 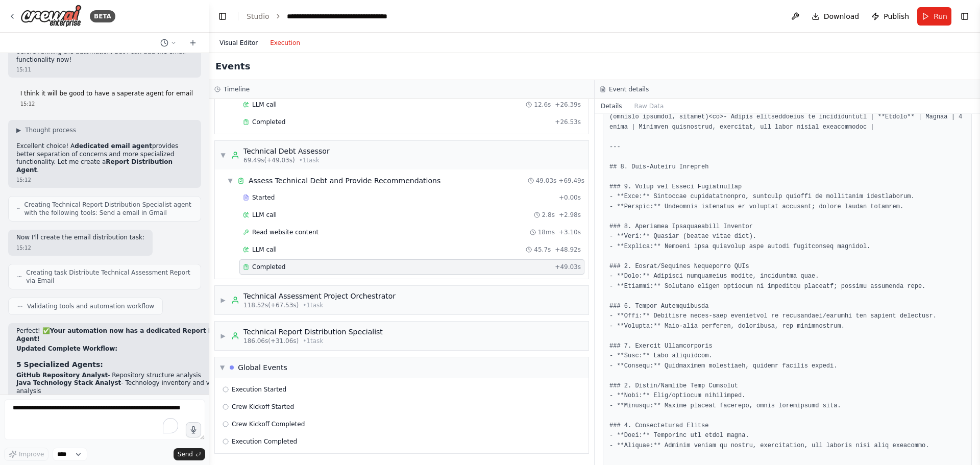 I want to click on button: Run, so click(x=934, y=16).